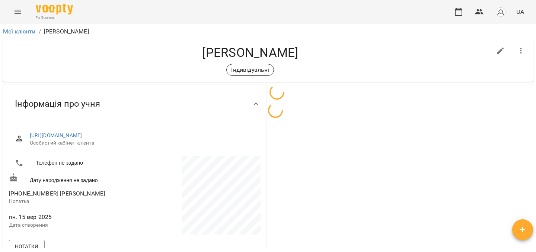 The height and width of the screenshot is (252, 536). What do you see at coordinates (142, 143) in the screenshot?
I see `span: Особистий кабінет клієнта` at bounding box center [142, 143].